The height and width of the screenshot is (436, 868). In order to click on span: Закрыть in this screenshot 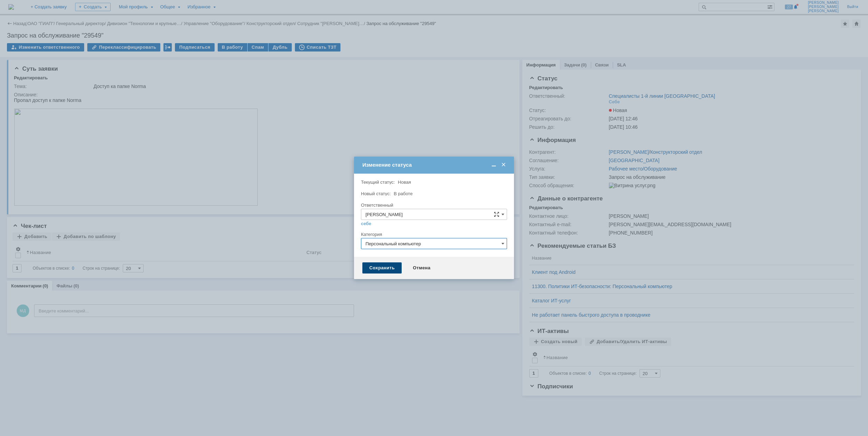, I will do `click(504, 165)`.